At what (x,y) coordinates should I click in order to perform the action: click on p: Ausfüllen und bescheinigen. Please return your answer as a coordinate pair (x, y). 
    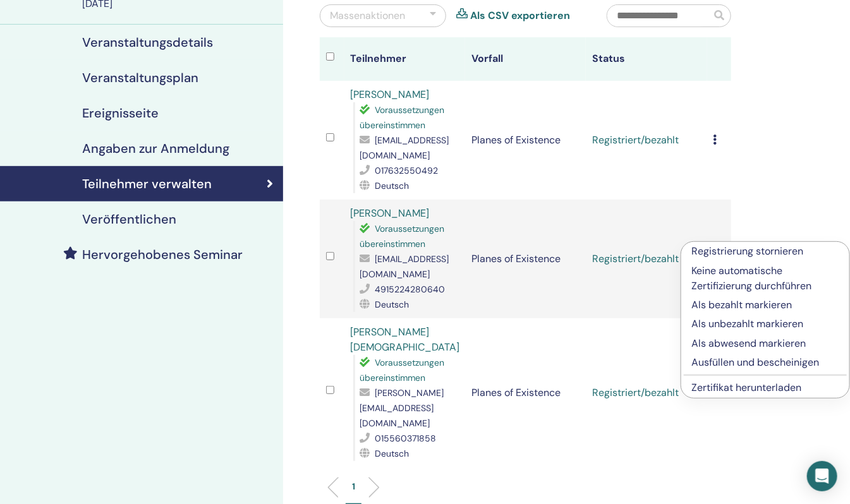
    Looking at the image, I should click on (765, 363).